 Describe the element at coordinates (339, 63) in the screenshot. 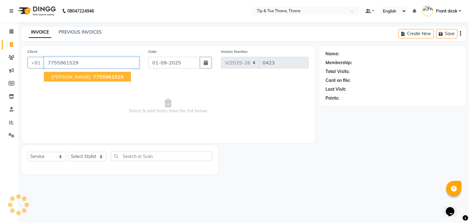

I see `div: Membership:` at that location.